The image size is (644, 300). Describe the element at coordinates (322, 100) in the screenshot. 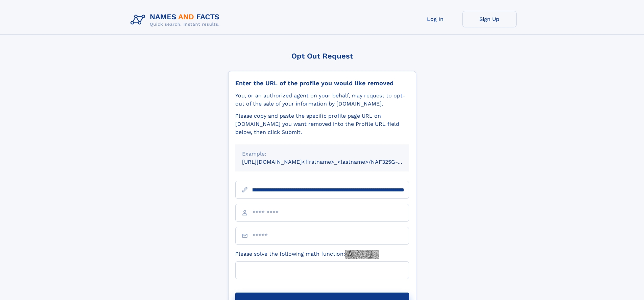

I see `div: You, or an authorized agent on your behalf, may request to opt-out of the sale of your informatio...` at that location.